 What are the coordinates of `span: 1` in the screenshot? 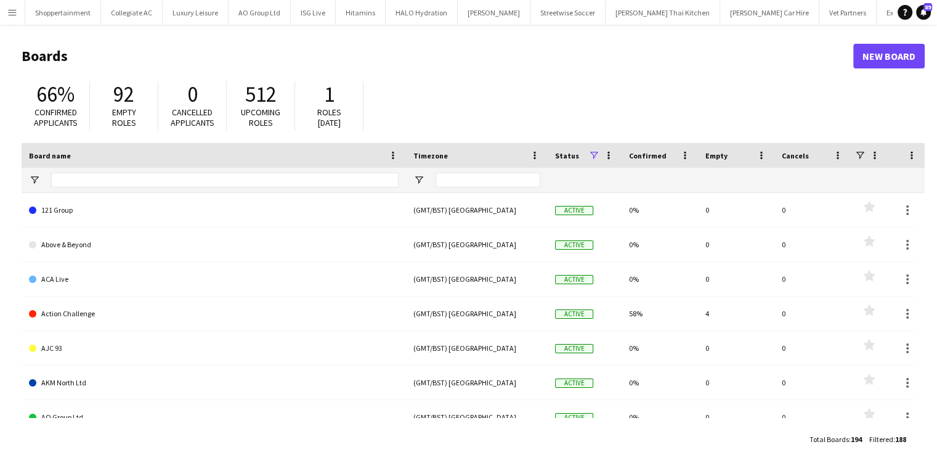 It's located at (329, 94).